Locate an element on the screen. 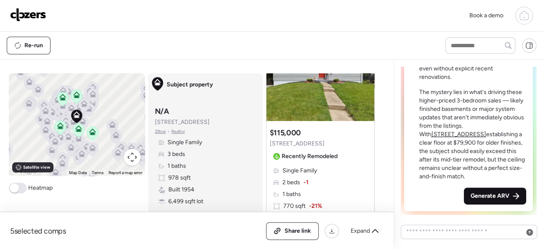 Image resolution: width=543 pixels, height=250 pixels. span: Generate ARV is located at coordinates (490, 196).